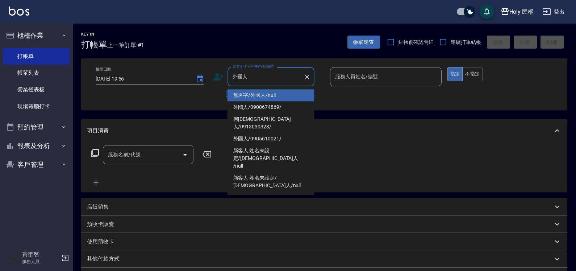 The image size is (576, 271). What do you see at coordinates (324, 241) in the screenshot?
I see `div: 使用預收卡` at bounding box center [324, 241].